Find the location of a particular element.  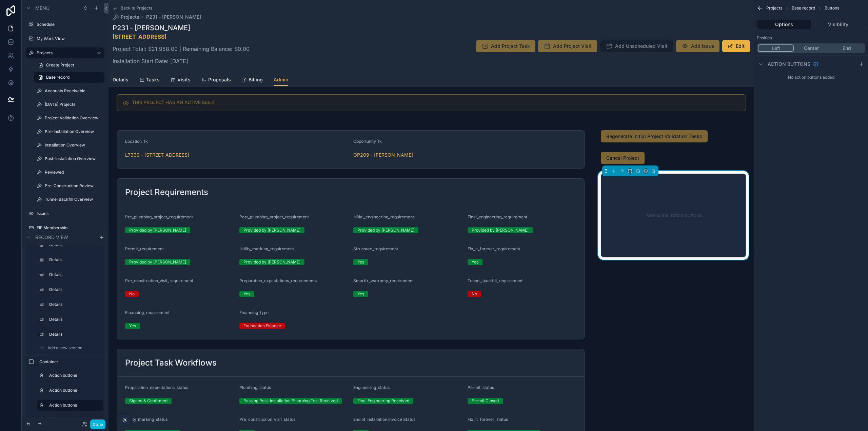

a: Base record is located at coordinates (69, 77).